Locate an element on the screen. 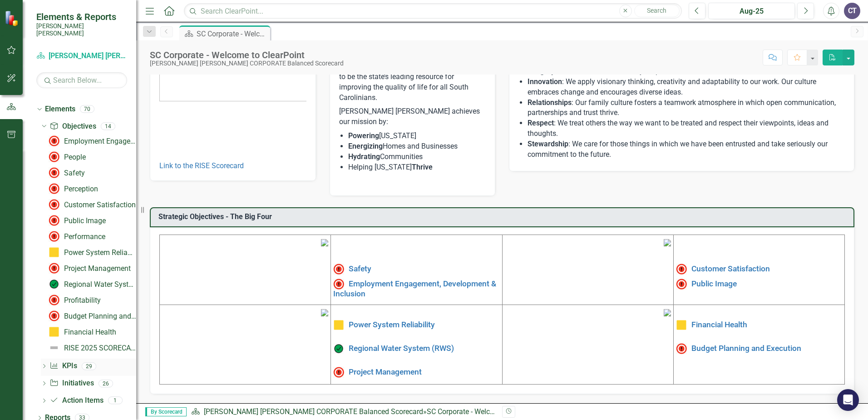  a: Performance is located at coordinates (76, 236).